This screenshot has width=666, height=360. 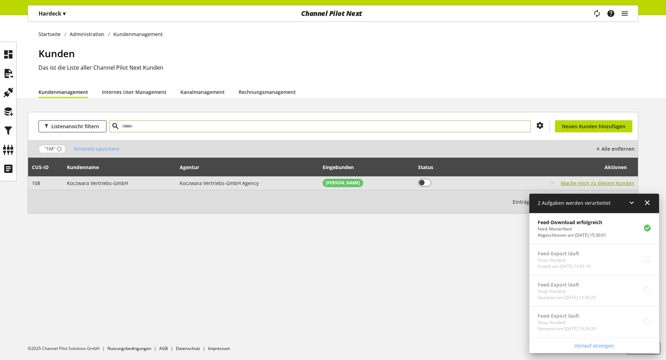 What do you see at coordinates (554, 202) in the screenshot?
I see `small: 1-1 / 1` at bounding box center [554, 202].